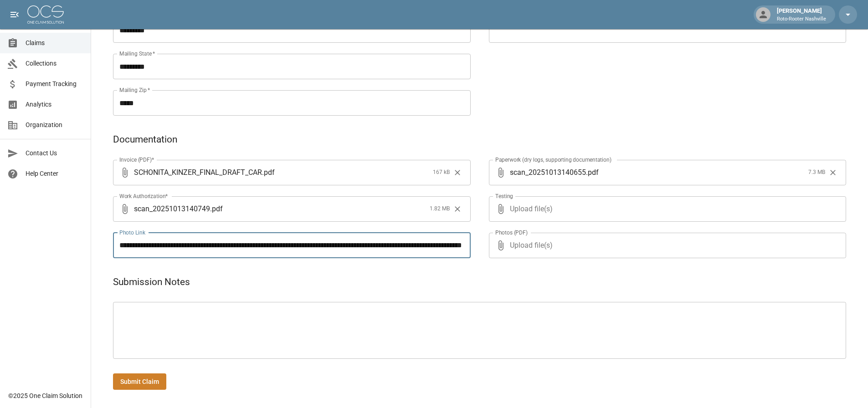  Describe the element at coordinates (137, 160) in the screenshot. I see `label: Invoice (PDF)*` at that location.